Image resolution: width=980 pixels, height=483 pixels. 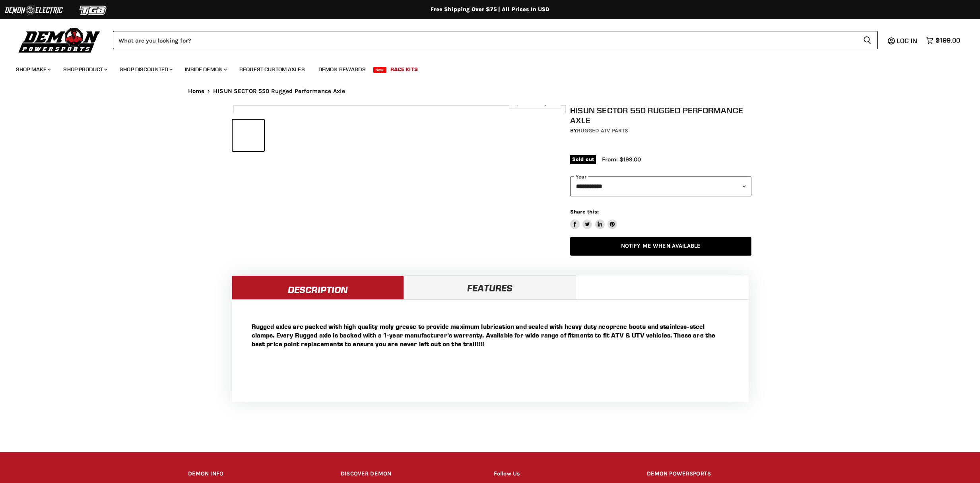 What do you see at coordinates (490, 288) in the screenshot?
I see `a: Features` at bounding box center [490, 288].